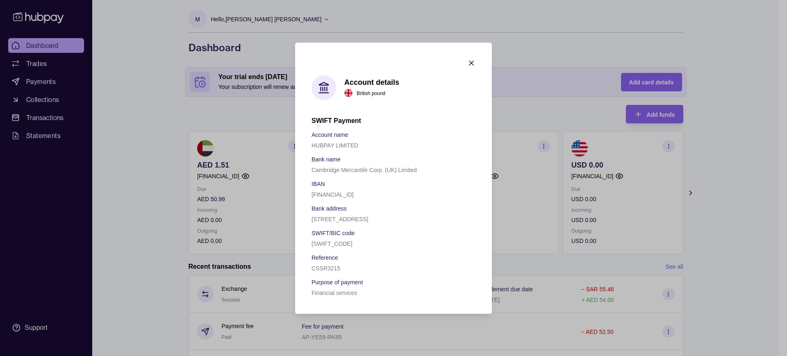  Describe the element at coordinates (318, 184) in the screenshot. I see `p: IBAN` at that location.